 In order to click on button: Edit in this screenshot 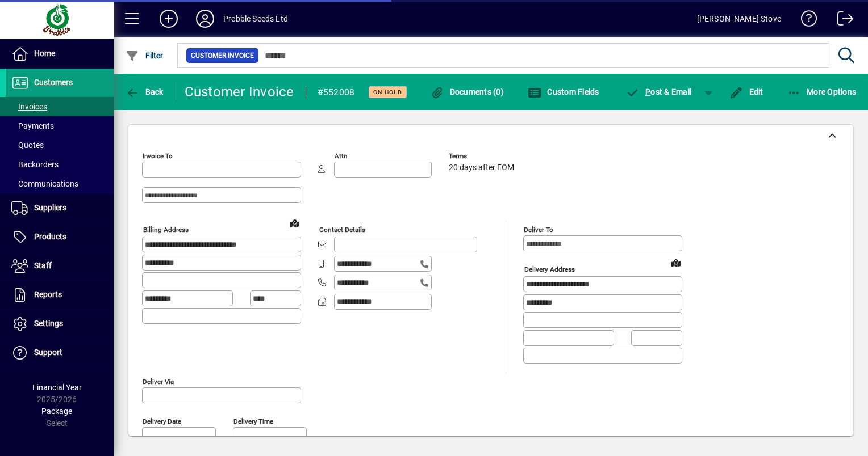, I will do `click(746, 92)`.